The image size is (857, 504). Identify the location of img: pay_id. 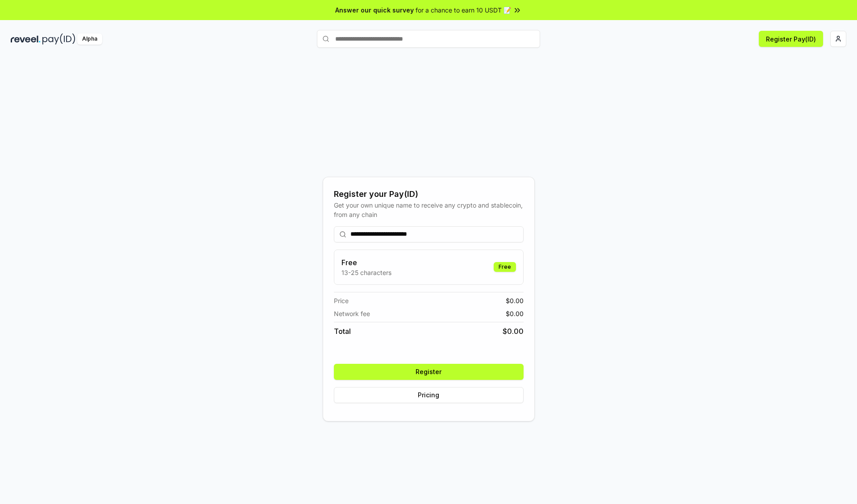
(59, 39).